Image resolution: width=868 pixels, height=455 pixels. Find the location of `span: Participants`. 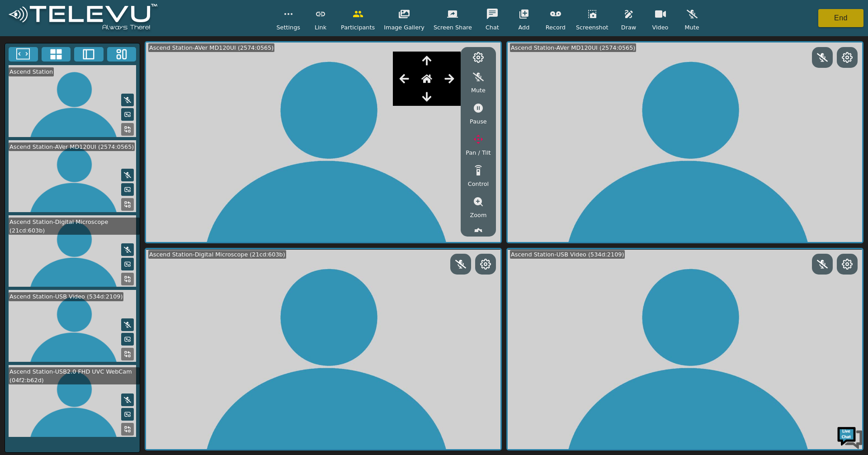

span: Participants is located at coordinates (358, 27).